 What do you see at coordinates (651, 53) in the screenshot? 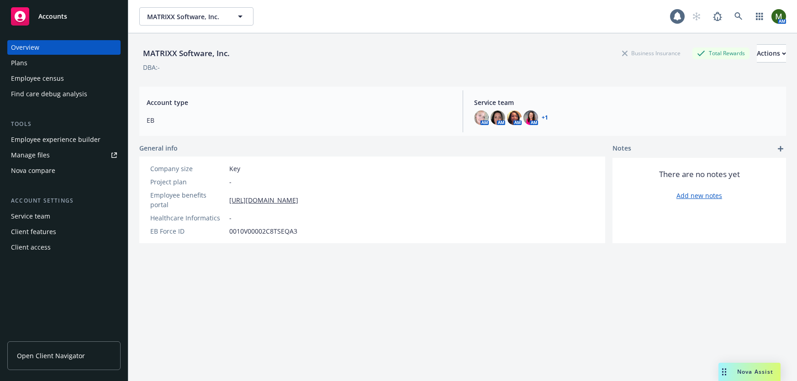
I see `div: Business Insurance` at bounding box center [651, 53].